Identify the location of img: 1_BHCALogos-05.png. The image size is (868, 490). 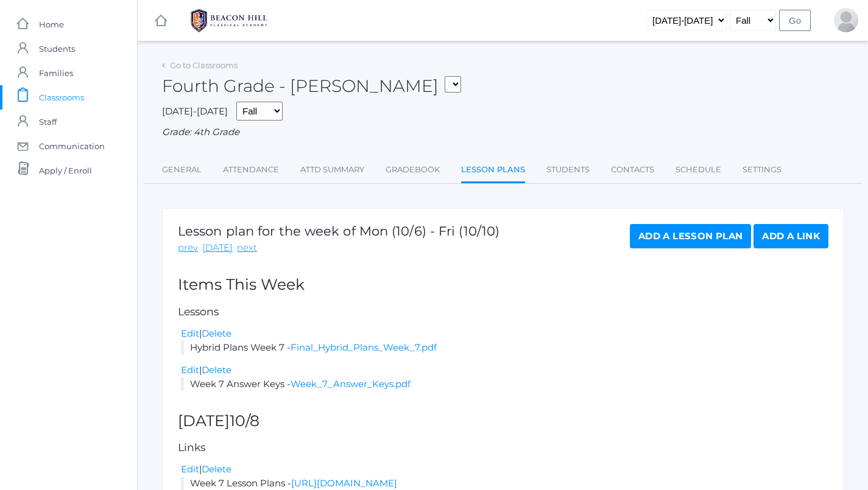
(229, 21).